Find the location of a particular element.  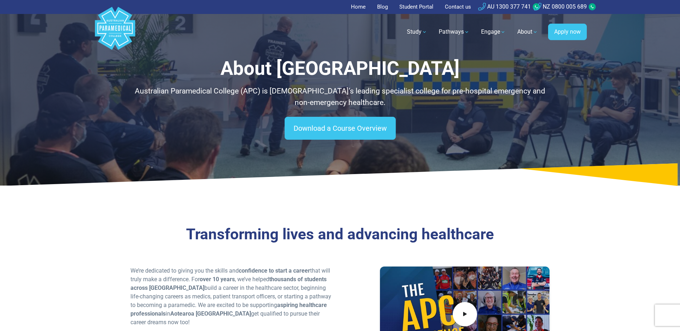

a: NZ 0800 005 689 is located at coordinates (560, 6).